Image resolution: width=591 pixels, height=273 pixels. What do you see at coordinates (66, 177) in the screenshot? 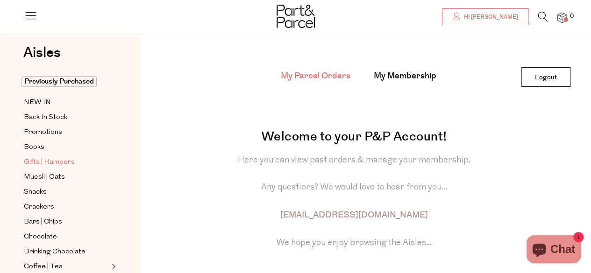
I see `a: Muesli | Oats` at bounding box center [66, 177].